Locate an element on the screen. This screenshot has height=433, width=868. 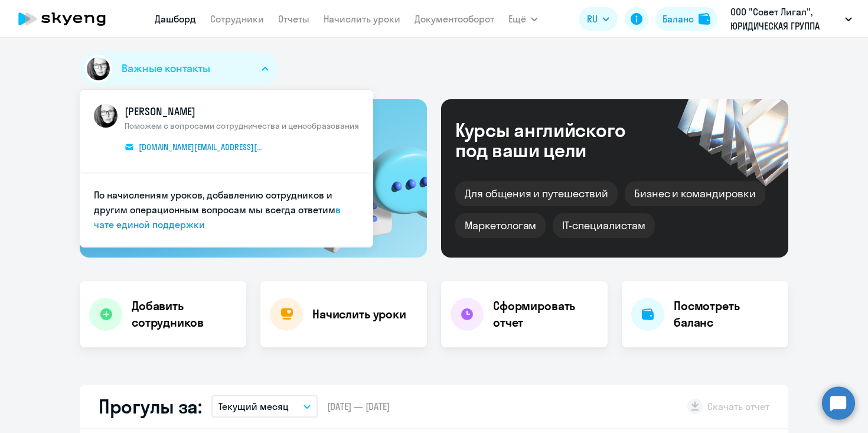
p: Текущий месяц is located at coordinates (253, 406).